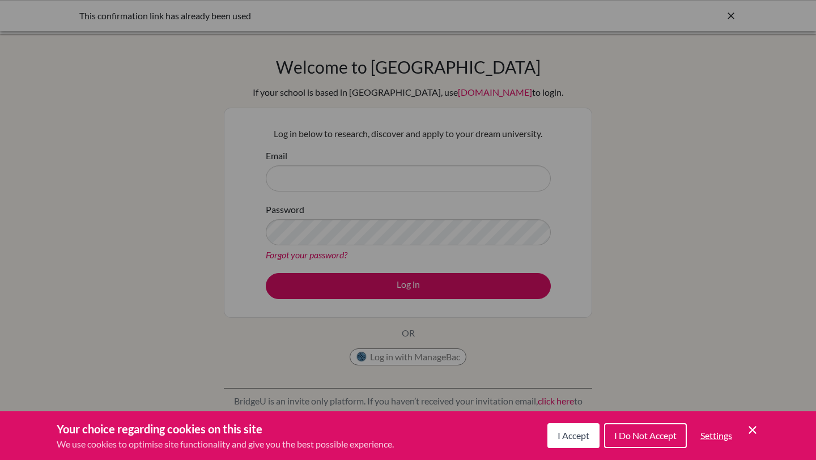 The image size is (816, 460). I want to click on button: Settings, so click(716, 436).